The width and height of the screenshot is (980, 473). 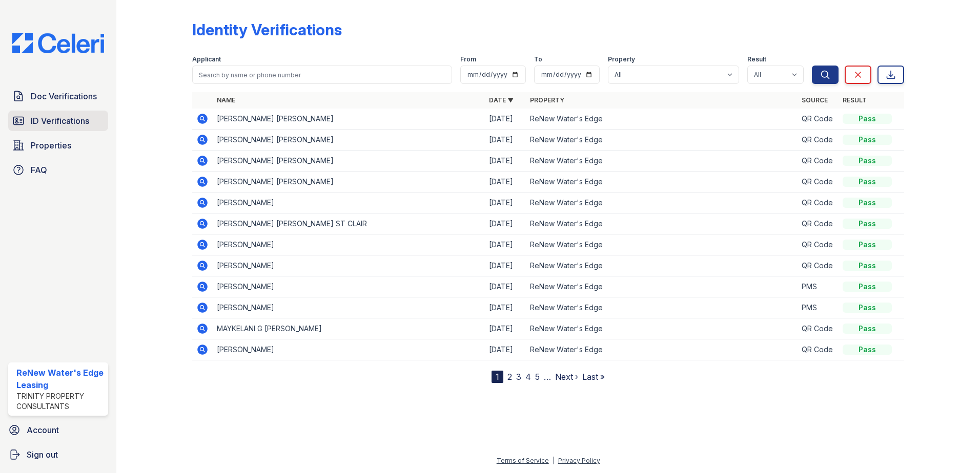 I want to click on a: 4, so click(x=528, y=377).